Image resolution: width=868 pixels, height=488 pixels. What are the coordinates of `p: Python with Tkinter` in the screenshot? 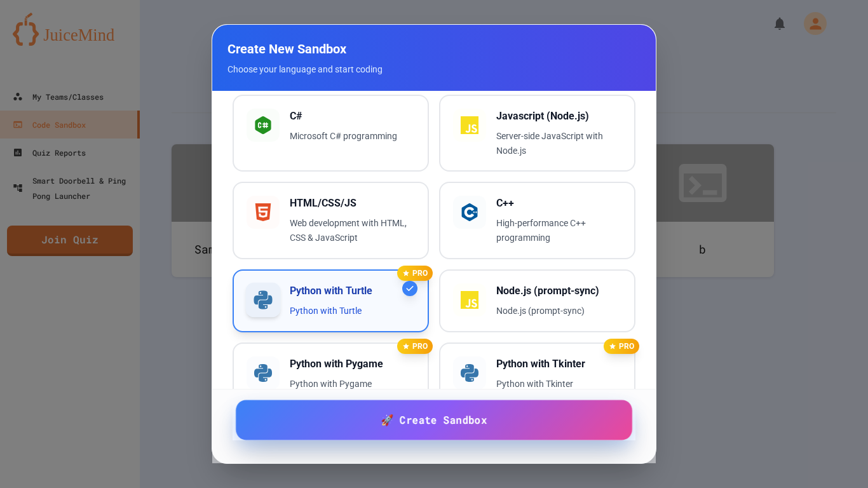 It's located at (558, 384).